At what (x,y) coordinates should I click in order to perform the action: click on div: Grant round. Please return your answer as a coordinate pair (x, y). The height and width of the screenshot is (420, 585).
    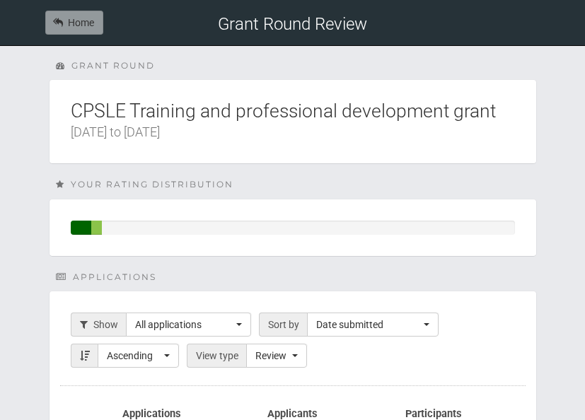
    Looking at the image, I should click on (296, 66).